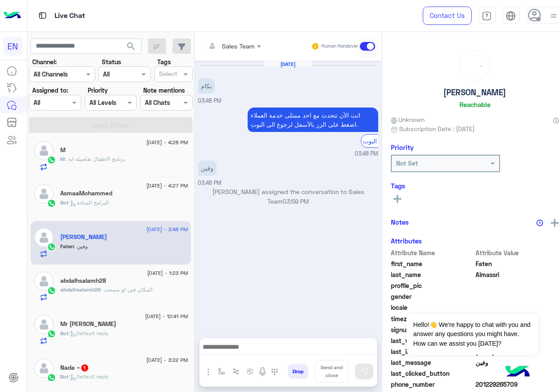 This screenshot has height=392, width=559. What do you see at coordinates (487, 16) in the screenshot?
I see `a: tab` at bounding box center [487, 16].